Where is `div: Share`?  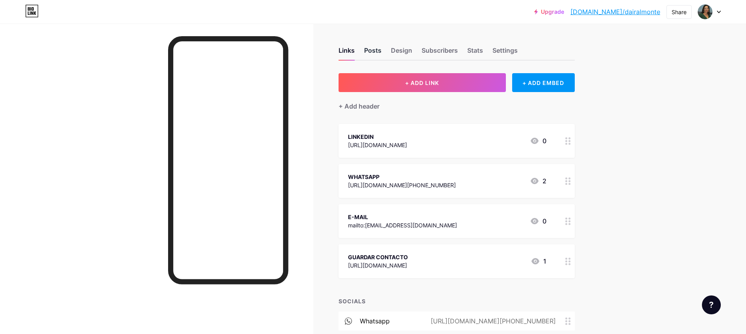 div: Share is located at coordinates (679, 12).